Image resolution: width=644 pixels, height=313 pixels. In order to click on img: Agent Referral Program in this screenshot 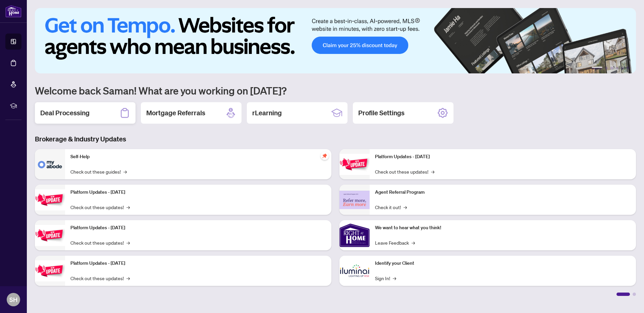, I will do `click(355, 200)`.